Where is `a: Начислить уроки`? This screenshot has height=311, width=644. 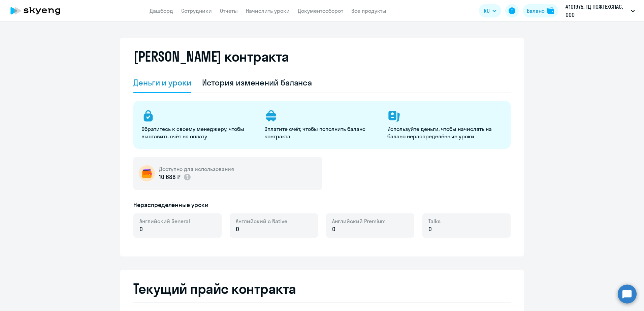 a: Начислить уроки is located at coordinates (268, 11).